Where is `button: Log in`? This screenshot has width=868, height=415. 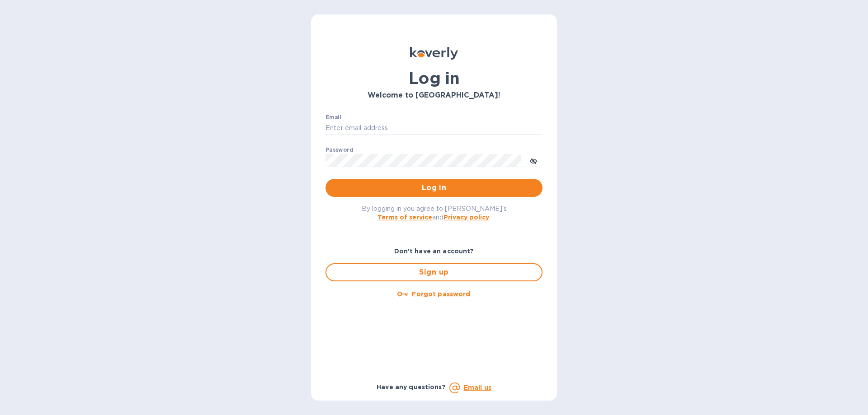 button: Log in is located at coordinates (434, 188).